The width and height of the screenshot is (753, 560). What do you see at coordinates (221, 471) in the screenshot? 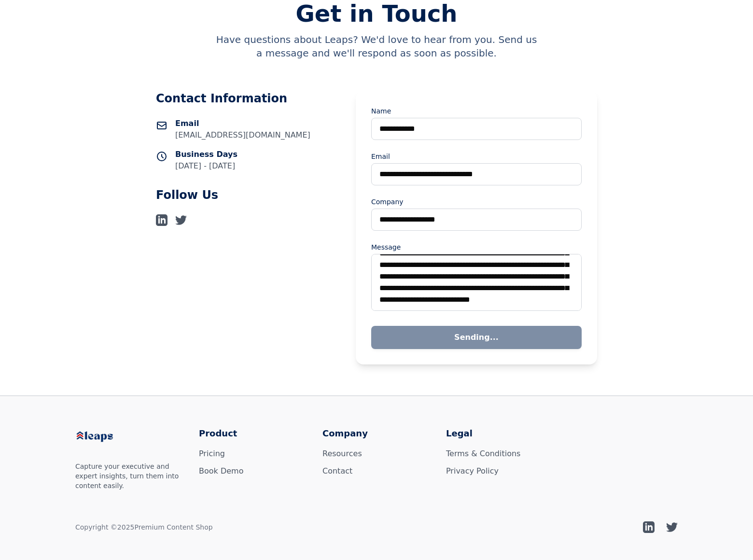
I see `a: Book Demo` at bounding box center [221, 471].